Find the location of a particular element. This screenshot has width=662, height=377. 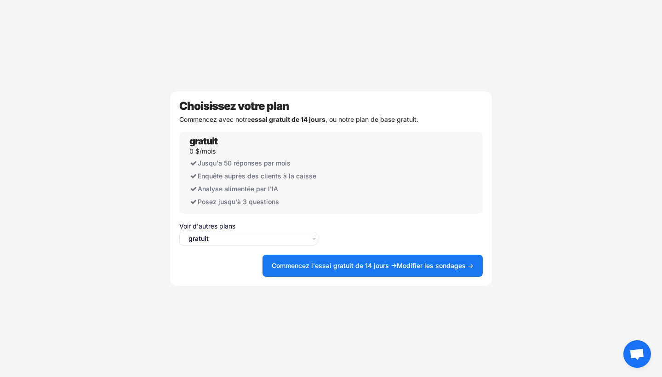

strong: essai gratuit de 14 jours is located at coordinates (288, 119).